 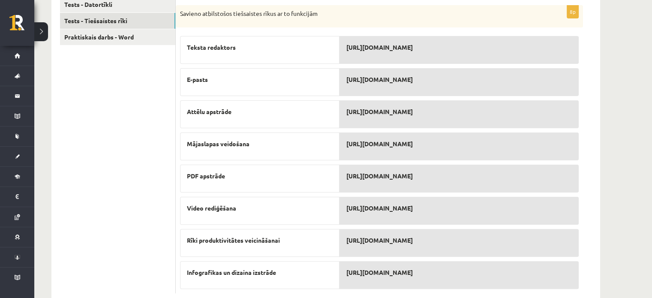 What do you see at coordinates (211, 47) in the screenshot?
I see `span: Teksta redaktors` at bounding box center [211, 47].